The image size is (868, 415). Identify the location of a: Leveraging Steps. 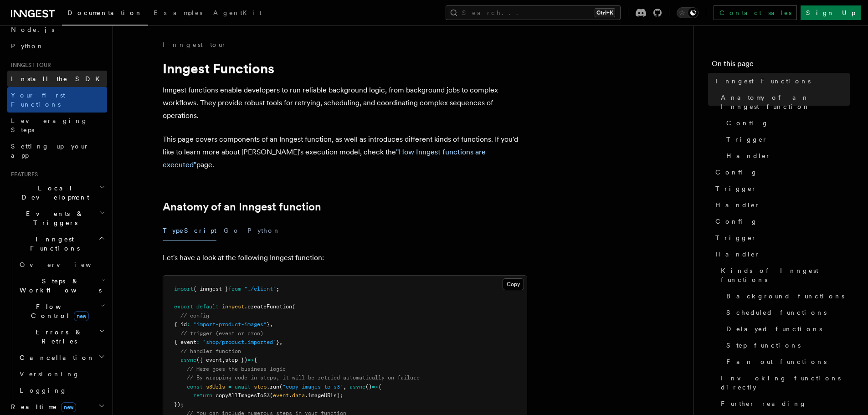
(57, 125).